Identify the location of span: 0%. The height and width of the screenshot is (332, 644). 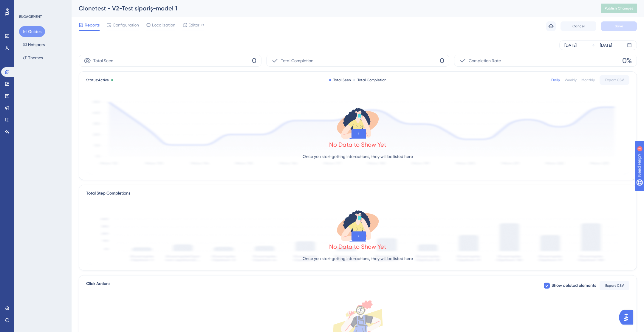
(627, 60).